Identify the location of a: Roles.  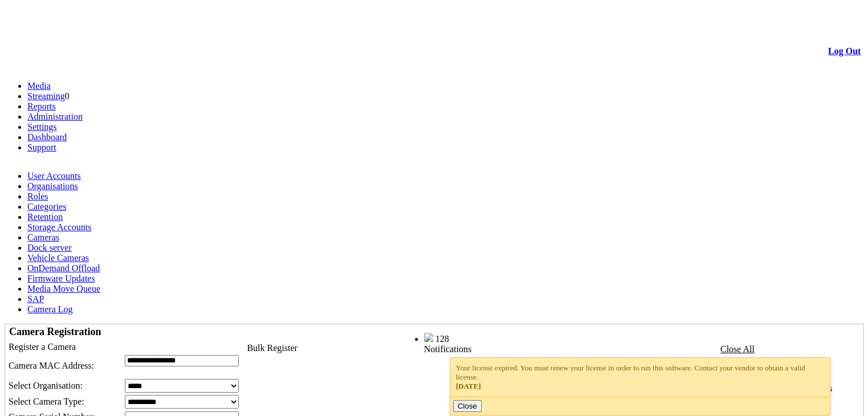
(38, 196).